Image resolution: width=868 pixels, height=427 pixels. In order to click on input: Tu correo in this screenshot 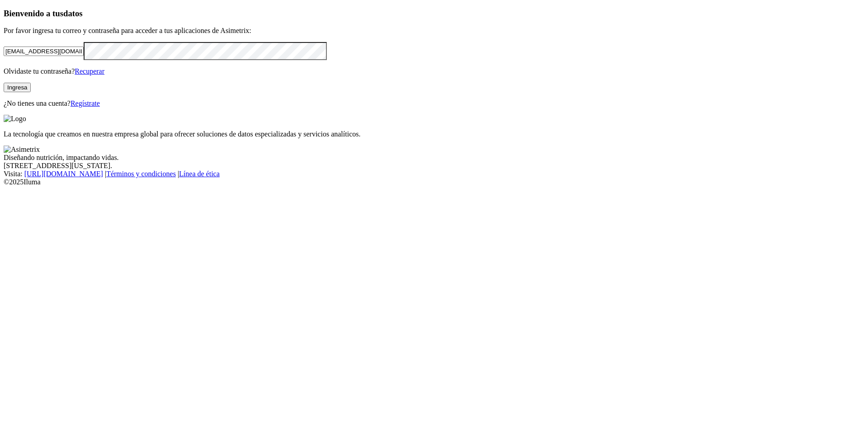, I will do `click(43, 51)`.